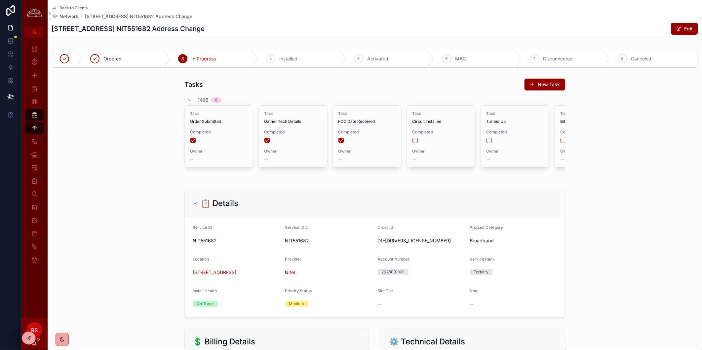  What do you see at coordinates (589, 137) in the screenshot?
I see `a: TaskBilling VerifiedCompletedOwner--` at bounding box center [589, 137].